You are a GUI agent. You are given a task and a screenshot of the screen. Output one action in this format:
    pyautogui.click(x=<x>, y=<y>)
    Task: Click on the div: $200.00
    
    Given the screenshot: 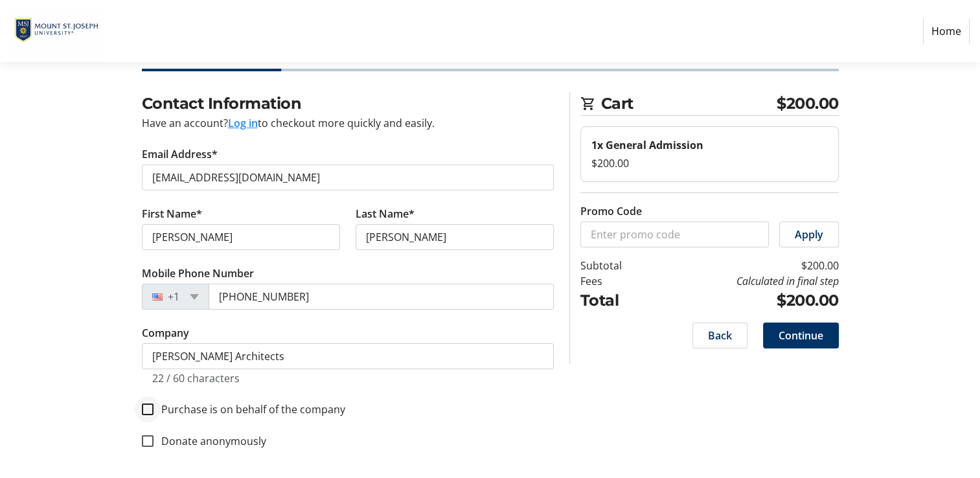 What is the action you would take?
    pyautogui.click(x=710, y=163)
    